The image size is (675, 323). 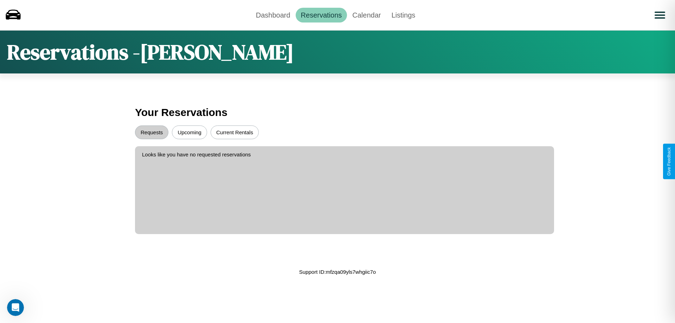 I want to click on a: Calendar, so click(x=366, y=15).